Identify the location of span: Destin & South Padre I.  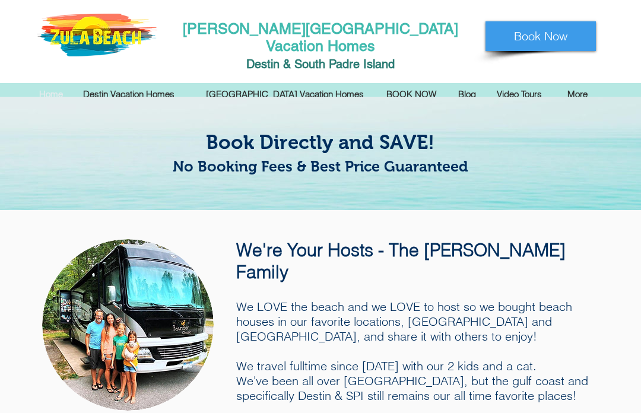
(306, 64).